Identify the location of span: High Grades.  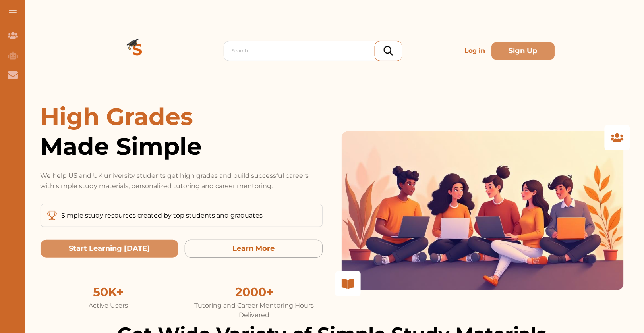
(117, 116).